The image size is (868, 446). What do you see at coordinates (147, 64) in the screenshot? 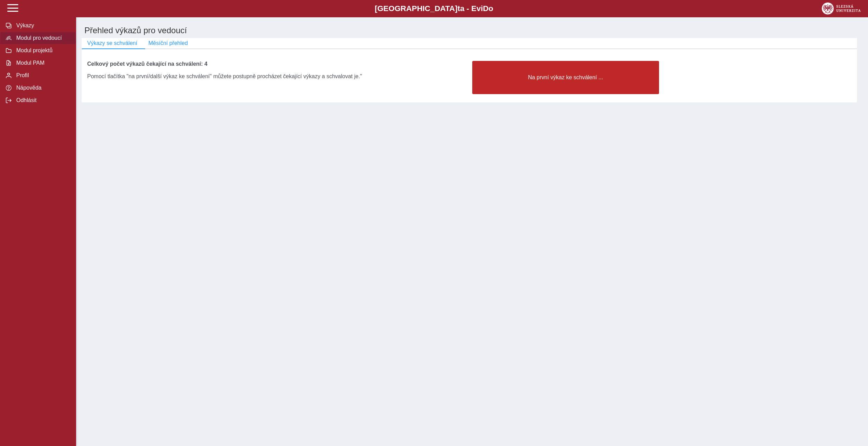
I see `b: Celkový počet výkazů čekající na schválení: 4` at bounding box center [147, 64].